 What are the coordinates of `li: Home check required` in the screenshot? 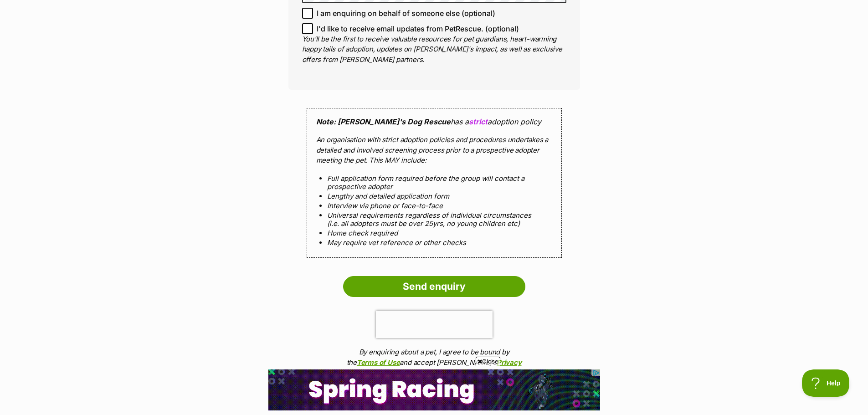 It's located at (434, 233).